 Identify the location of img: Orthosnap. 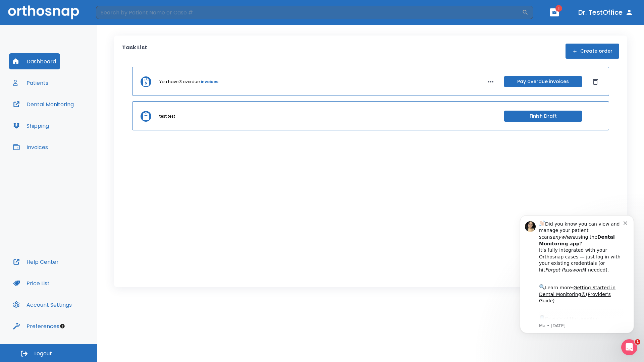
(44, 12).